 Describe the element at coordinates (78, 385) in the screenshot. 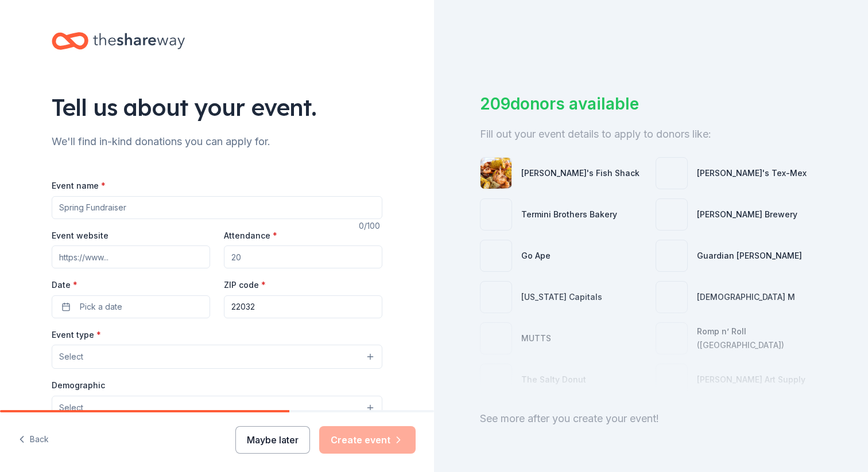

I see `label: Demographic` at that location.